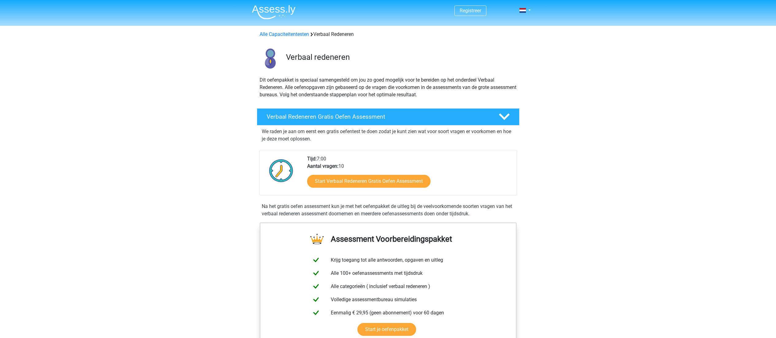 This screenshot has width=776, height=338. I want to click on div: Verbaal Redeneren, so click(388, 34).